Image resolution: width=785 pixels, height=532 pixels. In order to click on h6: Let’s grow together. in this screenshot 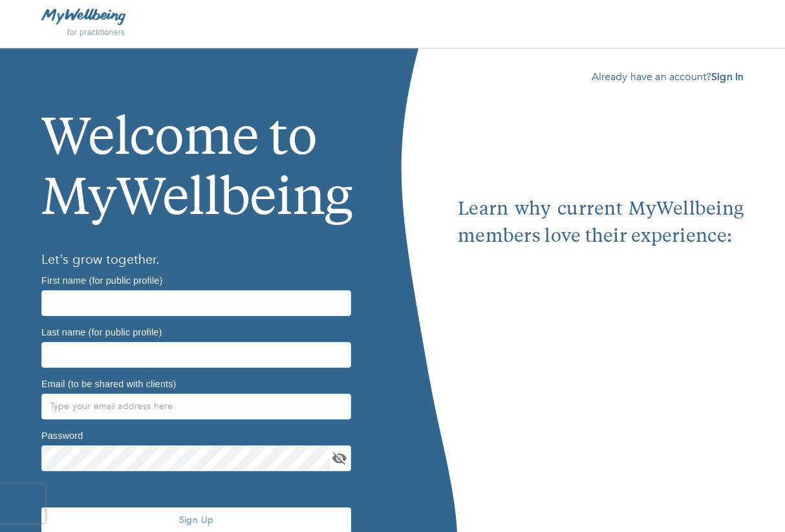, I will do `click(195, 260)`.